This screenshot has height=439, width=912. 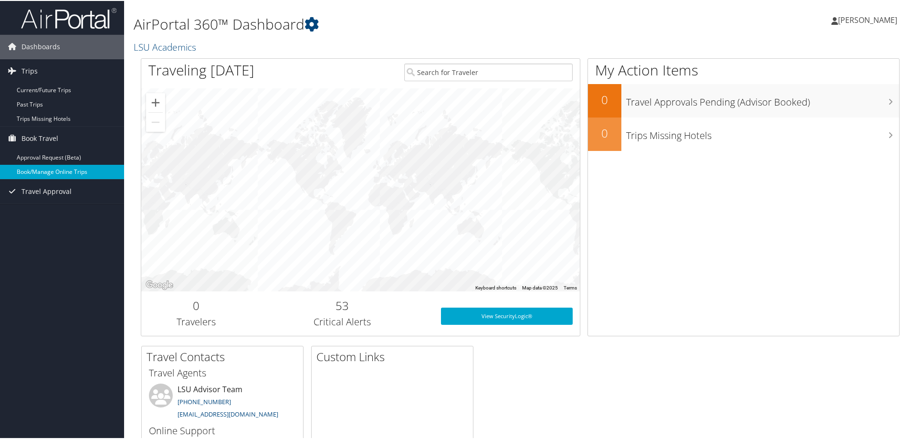 I want to click on input: Search for Traveler, so click(x=488, y=71).